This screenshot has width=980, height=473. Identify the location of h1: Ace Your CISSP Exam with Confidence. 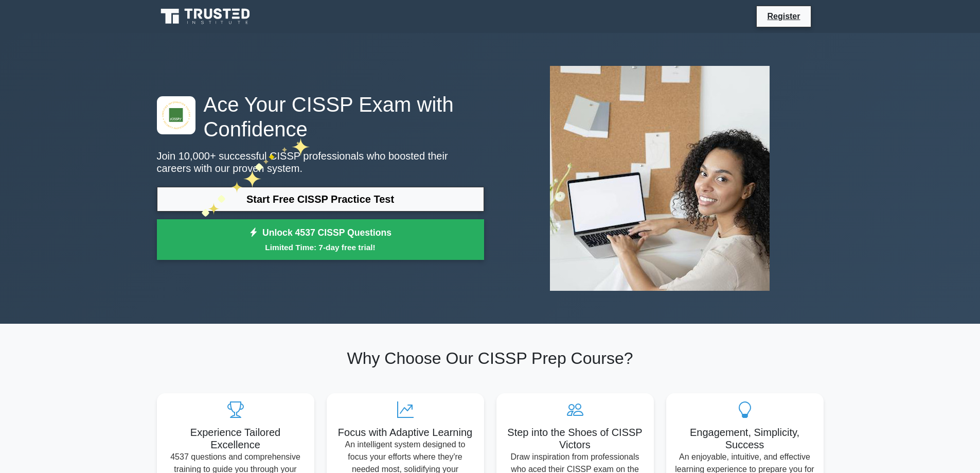
(320, 117).